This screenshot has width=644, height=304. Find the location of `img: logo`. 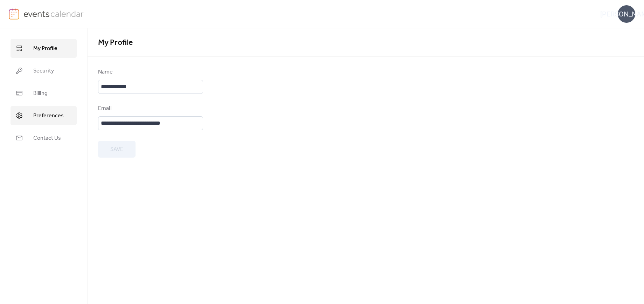

img: logo is located at coordinates (14, 14).